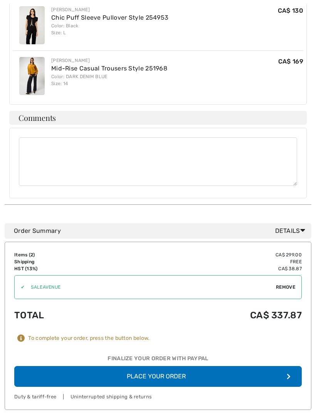 The width and height of the screenshot is (316, 413). What do you see at coordinates (67, 315) in the screenshot?
I see `td: Total` at bounding box center [67, 315].